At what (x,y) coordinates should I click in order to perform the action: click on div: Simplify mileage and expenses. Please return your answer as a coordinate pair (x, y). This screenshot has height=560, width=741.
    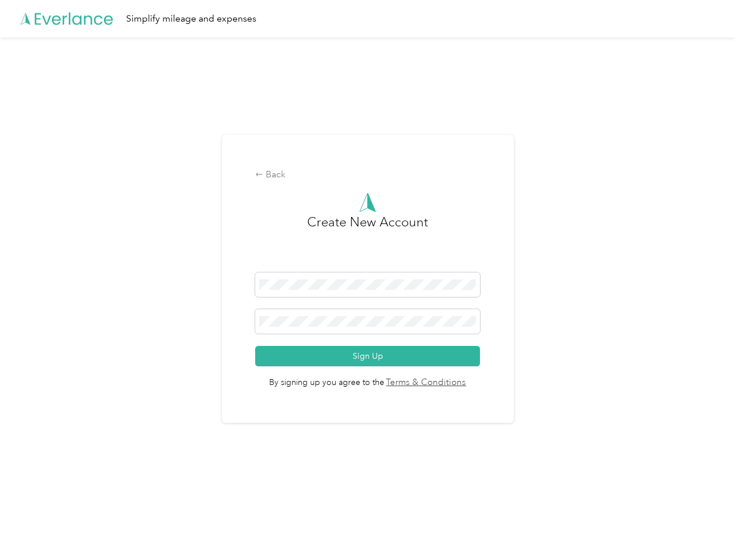
    Looking at the image, I should click on (191, 19).